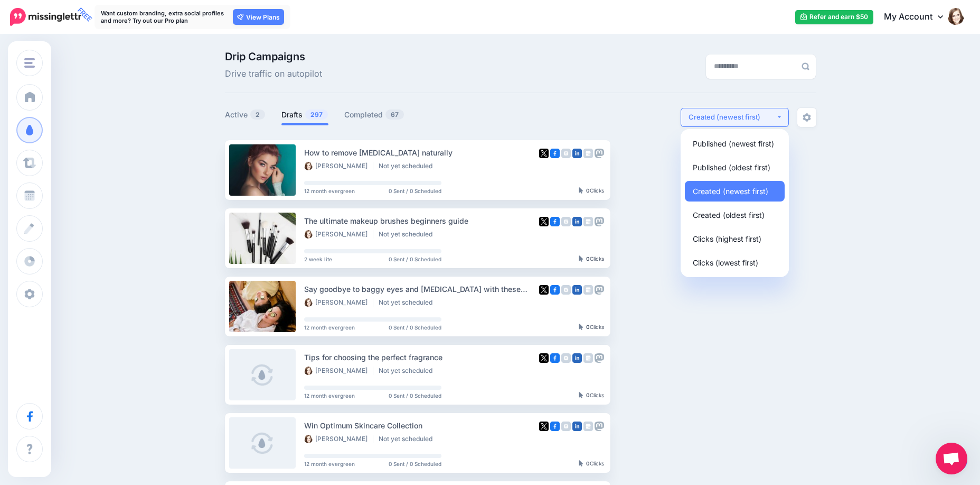 This screenshot has height=485, width=980. I want to click on span: Created (newest first), so click(730, 191).